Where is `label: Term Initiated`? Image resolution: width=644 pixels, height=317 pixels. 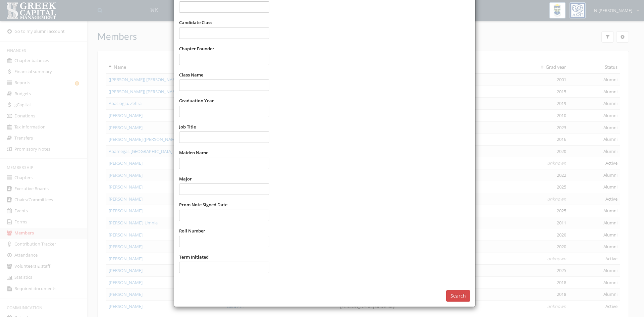
label: Term Initiated is located at coordinates (194, 257).